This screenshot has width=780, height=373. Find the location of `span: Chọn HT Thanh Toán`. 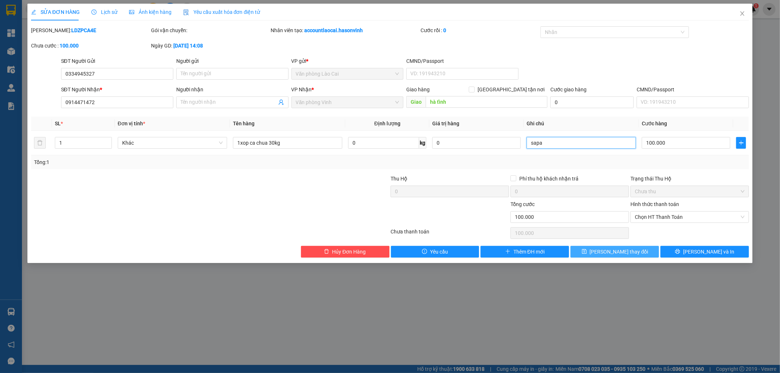

span: Chọn HT Thanh Toán is located at coordinates (690, 217).